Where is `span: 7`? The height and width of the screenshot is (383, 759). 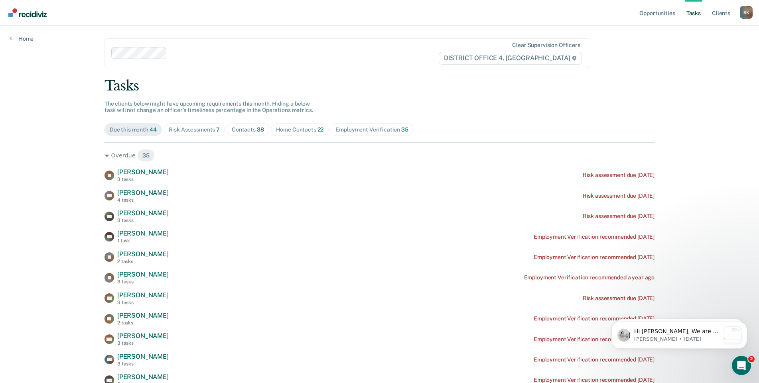
span: 7 is located at coordinates (218, 130).